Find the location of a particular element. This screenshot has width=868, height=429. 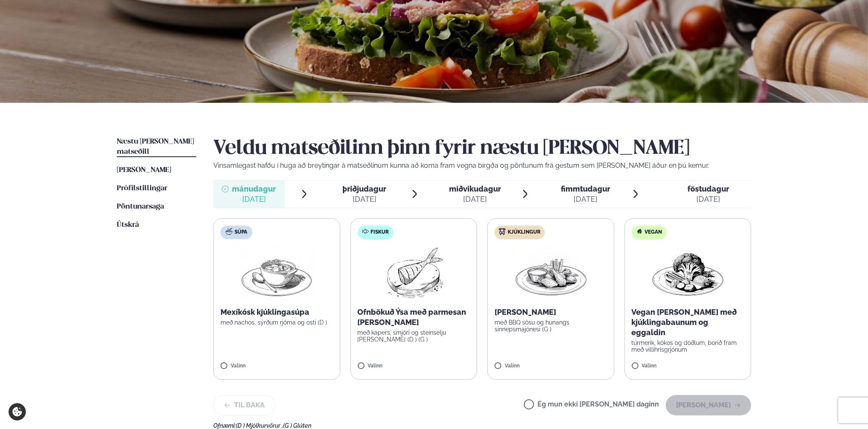

span: Vegan is located at coordinates (653, 232).